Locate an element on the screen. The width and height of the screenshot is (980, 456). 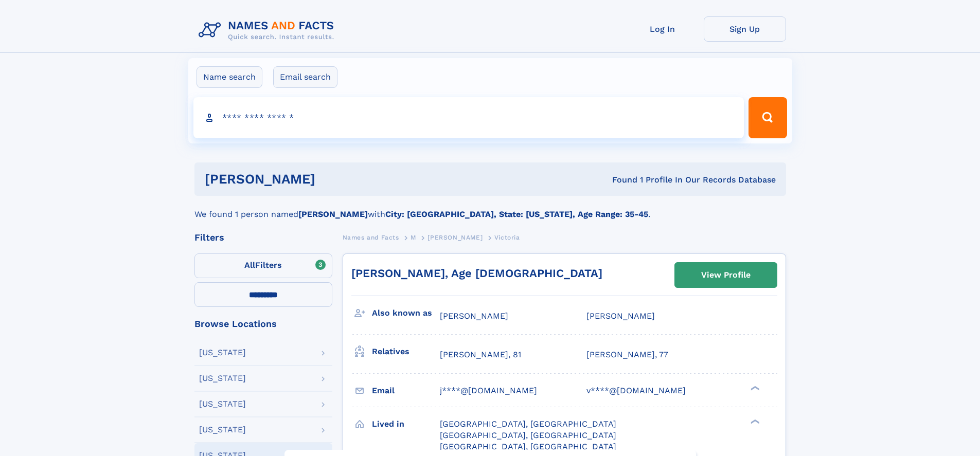
span: M is located at coordinates (413, 238).